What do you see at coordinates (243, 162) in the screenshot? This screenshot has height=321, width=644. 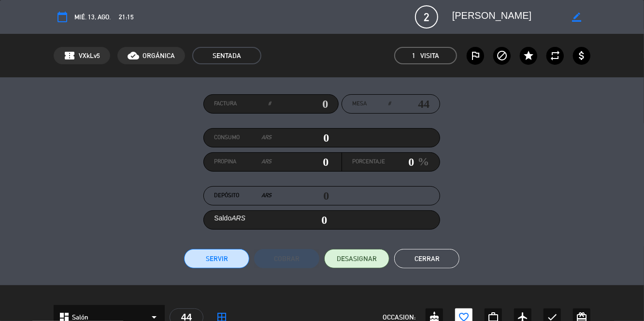 I see `label: Propina` at bounding box center [243, 162].